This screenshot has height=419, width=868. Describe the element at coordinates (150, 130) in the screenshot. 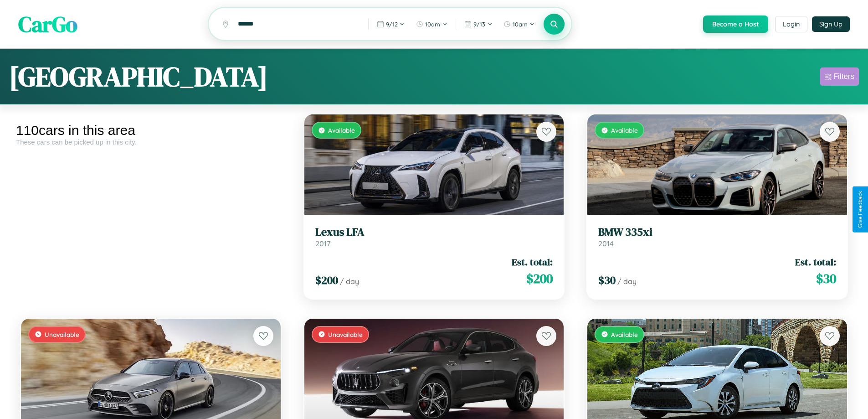

I see `div: 110 cars in this area` at that location.